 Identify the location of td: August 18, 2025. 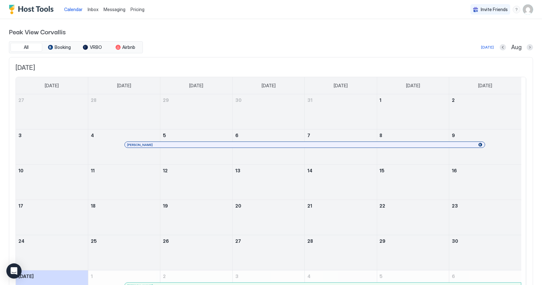
(124, 218).